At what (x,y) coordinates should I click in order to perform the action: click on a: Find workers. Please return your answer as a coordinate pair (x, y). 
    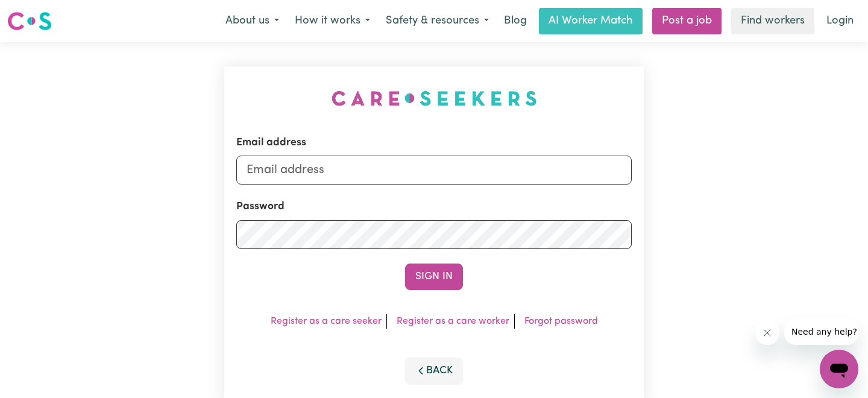
    Looking at the image, I should click on (773, 21).